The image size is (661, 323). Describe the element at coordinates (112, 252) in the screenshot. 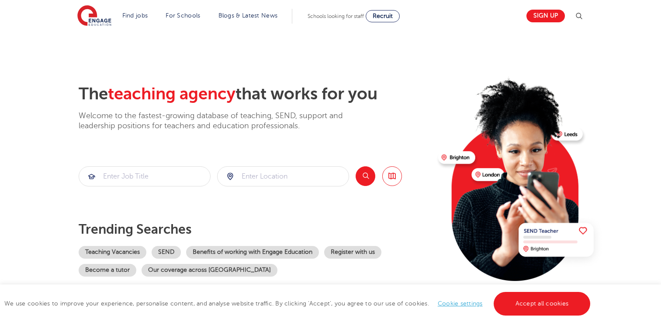

I see `a: Teaching Vacancies` at that location.